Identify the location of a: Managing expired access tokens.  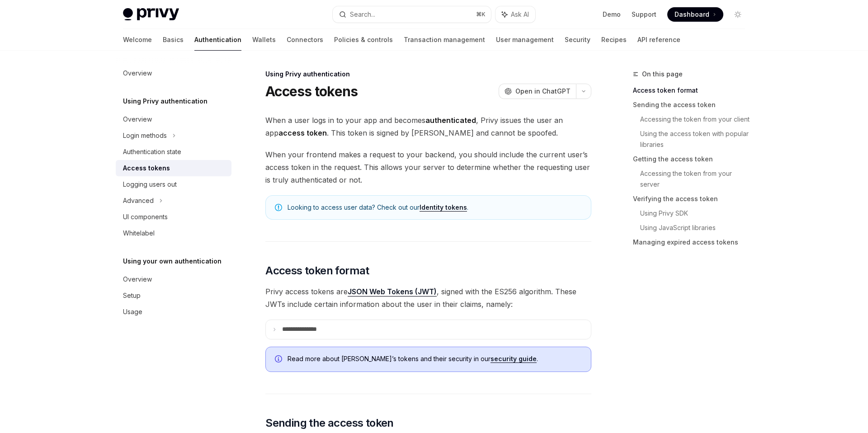
(692, 242).